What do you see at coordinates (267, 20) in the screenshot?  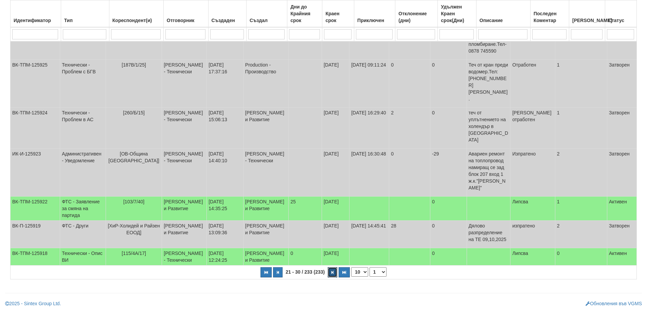 I see `div: Създал` at bounding box center [267, 20].